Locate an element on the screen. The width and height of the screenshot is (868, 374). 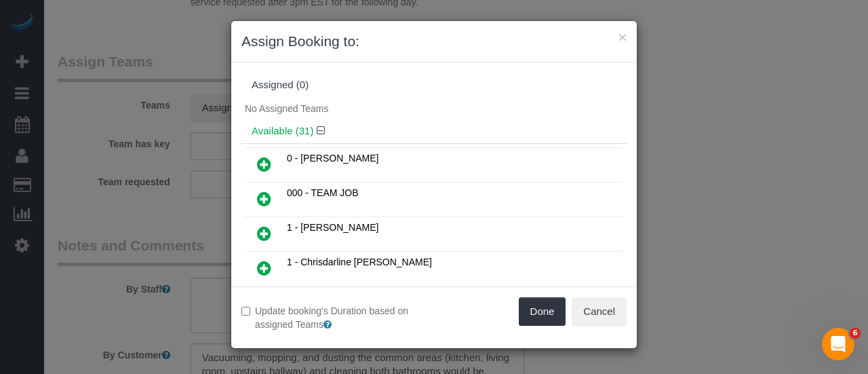
span: No Assigned Teams is located at coordinates (286, 109).